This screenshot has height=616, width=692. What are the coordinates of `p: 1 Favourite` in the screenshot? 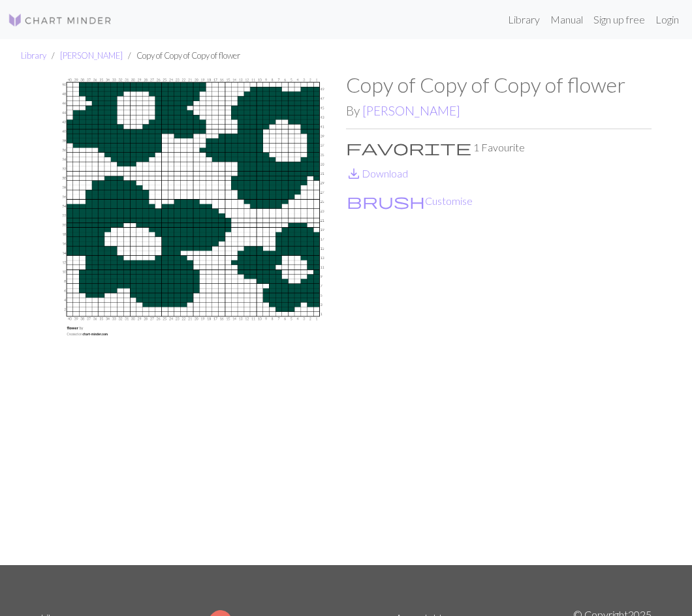 It's located at (499, 148).